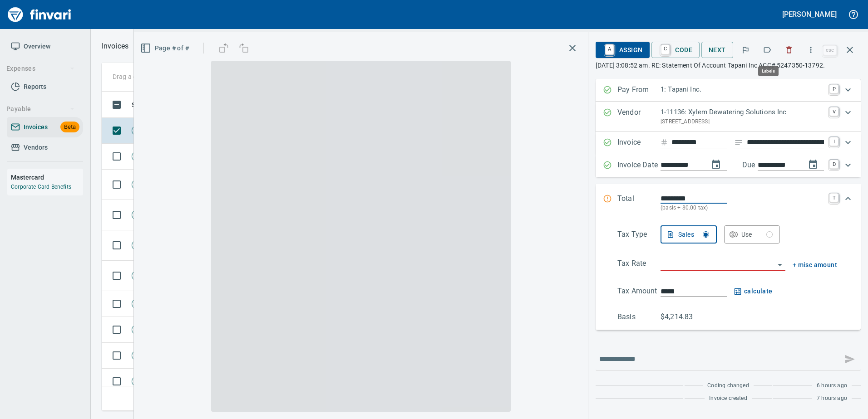 Image resolution: width=868 pixels, height=419 pixels. I want to click on button: CCode, so click(675, 50).